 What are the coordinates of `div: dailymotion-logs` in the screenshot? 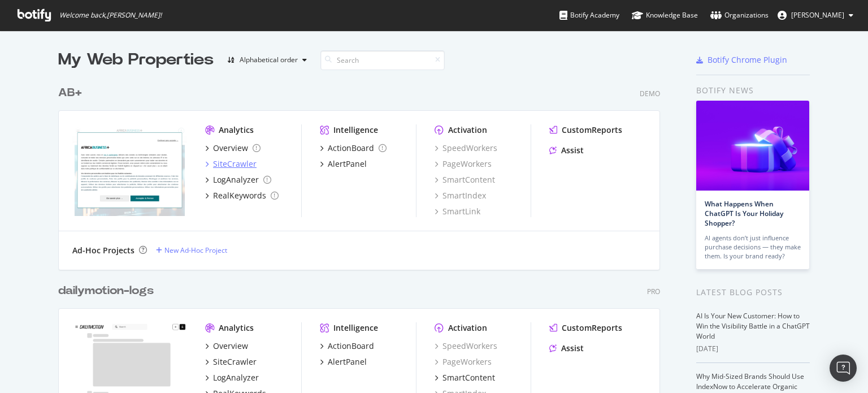 It's located at (106, 290).